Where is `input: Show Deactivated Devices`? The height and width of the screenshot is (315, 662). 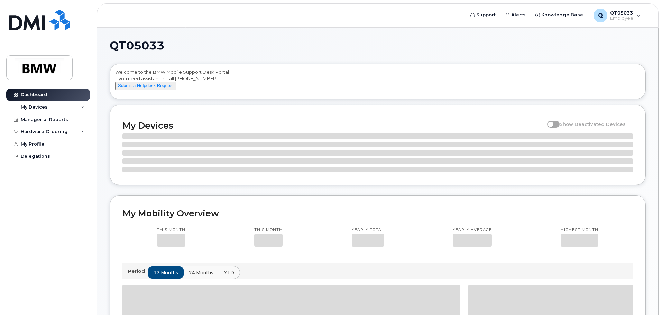 input: Show Deactivated Devices is located at coordinates (550, 120).